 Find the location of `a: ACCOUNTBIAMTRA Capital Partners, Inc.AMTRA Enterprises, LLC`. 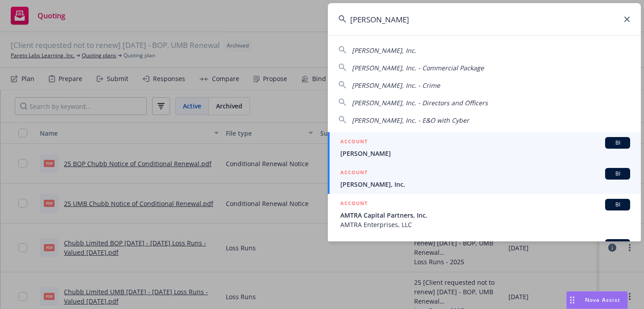

a: ACCOUNTBIAMTRA Capital Partners, Inc.AMTRA Enterprises, LLC is located at coordinates (484, 214).